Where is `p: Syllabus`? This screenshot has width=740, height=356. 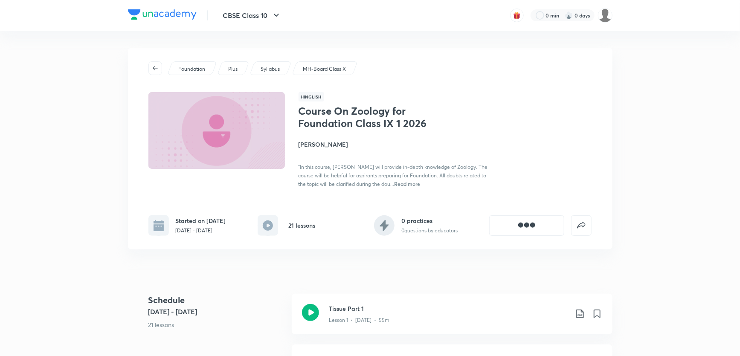 p: Syllabus is located at coordinates (270, 69).